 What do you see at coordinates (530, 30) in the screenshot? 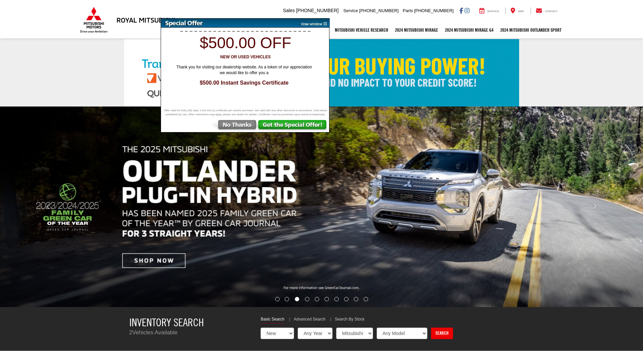
I see `a: 2024 Mitsubishi Outlander SPORT` at bounding box center [530, 30].